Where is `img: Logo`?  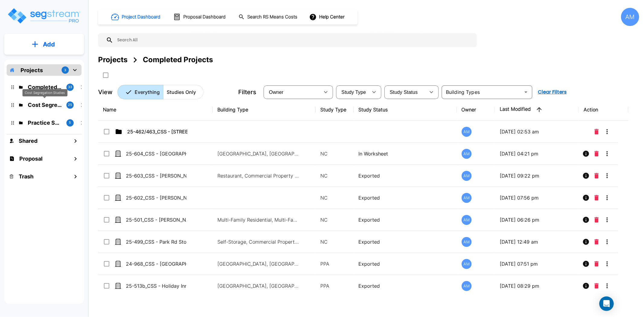 img: Logo is located at coordinates (44, 16).